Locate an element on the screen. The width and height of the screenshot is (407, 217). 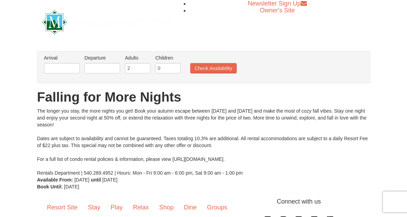
h1: Falling for More Nights is located at coordinates (204, 97).